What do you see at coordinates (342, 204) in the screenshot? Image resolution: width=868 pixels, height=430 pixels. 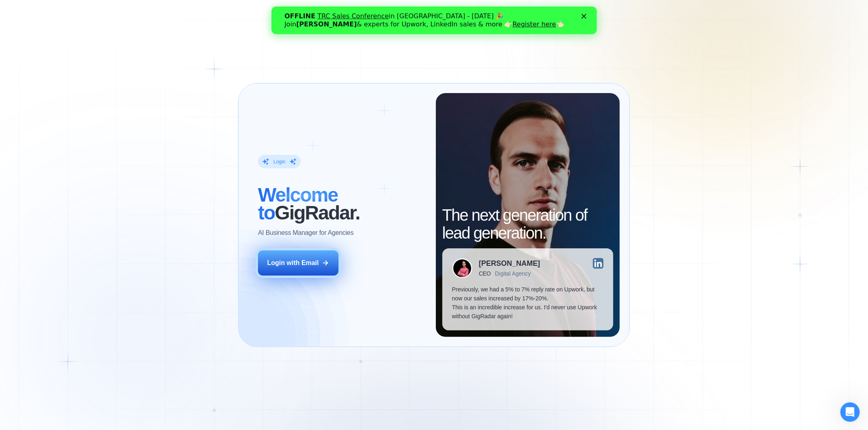 I see `h2: ‍ GigRadar.` at bounding box center [342, 204].